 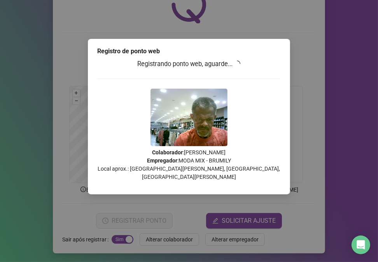 What do you see at coordinates (189, 118) in the screenshot?
I see `img: Z` at bounding box center [189, 118].